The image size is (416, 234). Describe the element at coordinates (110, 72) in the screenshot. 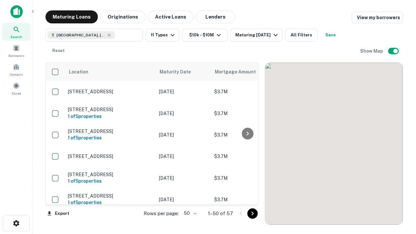

I see `th: Location` at that location.